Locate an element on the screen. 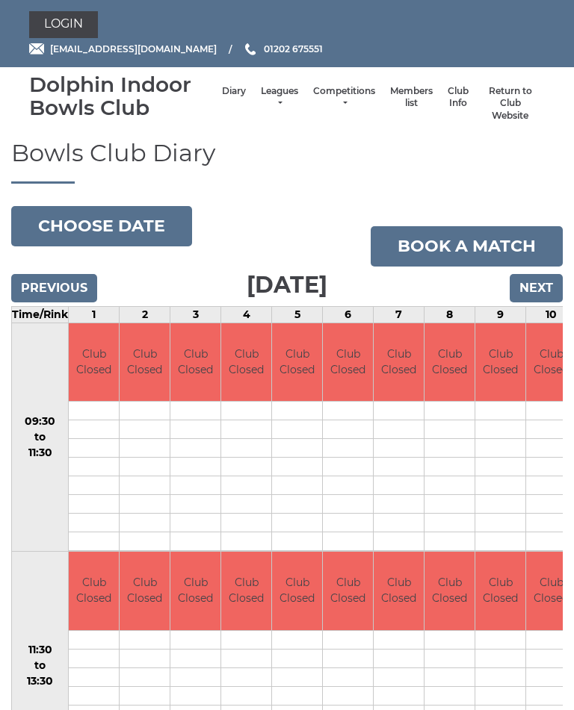  td: Time/Rink is located at coordinates (40, 314).